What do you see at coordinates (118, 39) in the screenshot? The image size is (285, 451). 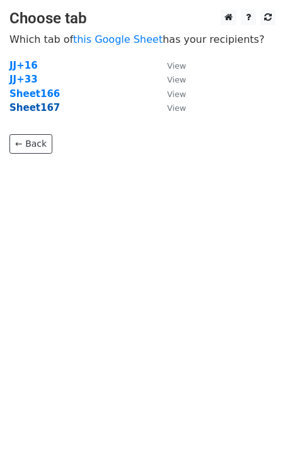 I see `a: this Google Sheet` at bounding box center [118, 39].